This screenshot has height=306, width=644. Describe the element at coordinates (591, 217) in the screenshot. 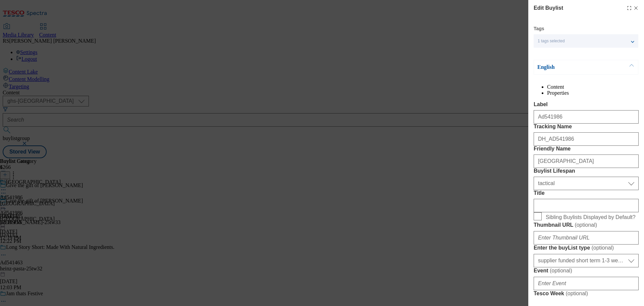

I see `span: Sibling Buylists Displayed by Default?` at that location.